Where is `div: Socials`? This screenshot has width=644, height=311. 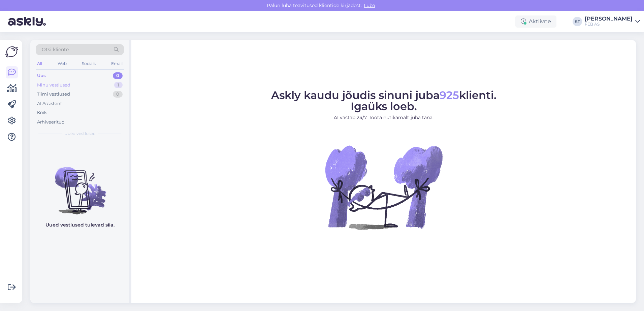 div: Socials is located at coordinates (88, 64).